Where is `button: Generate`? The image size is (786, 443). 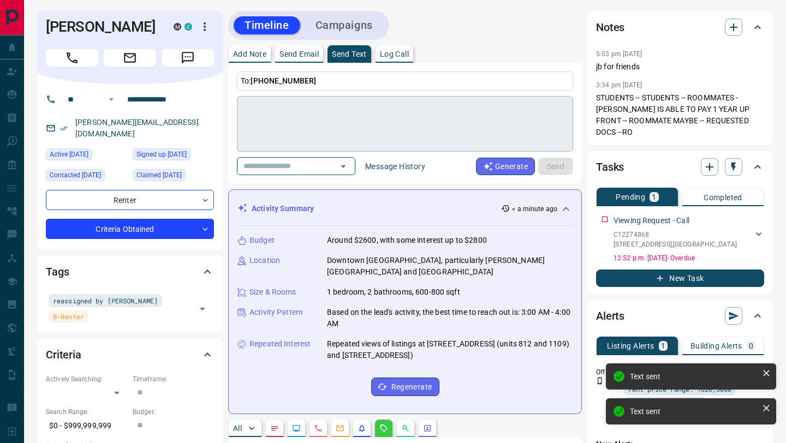
button: Generate is located at coordinates (506, 167).